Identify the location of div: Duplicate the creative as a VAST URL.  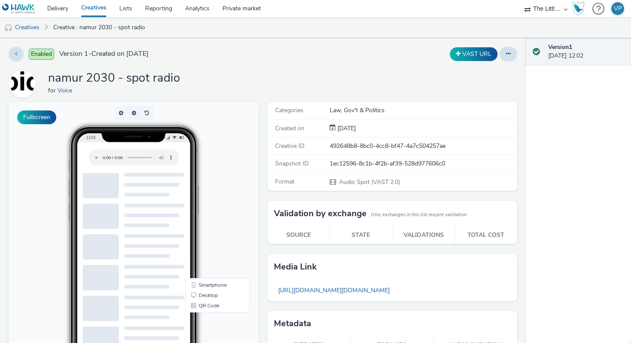
(474, 54).